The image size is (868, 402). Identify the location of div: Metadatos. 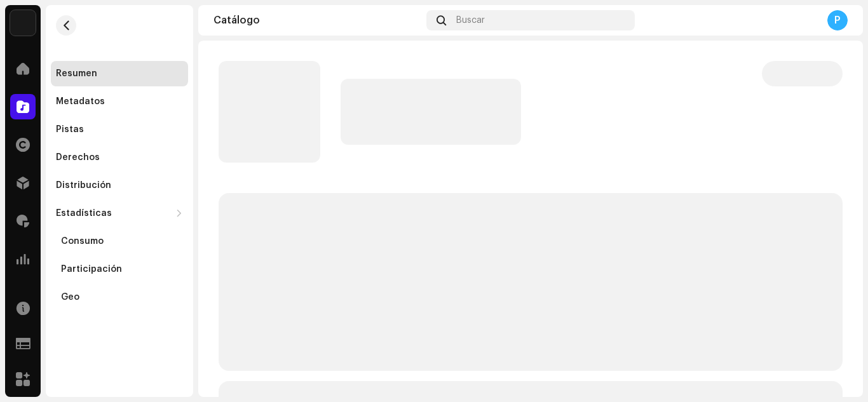
(80, 101).